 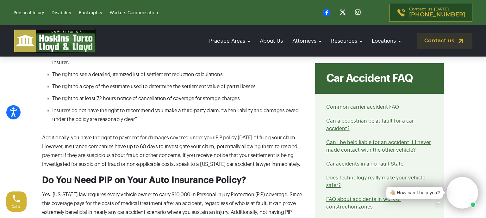 What do you see at coordinates (134, 13) in the screenshot?
I see `a: Workers Compensation` at bounding box center [134, 13].